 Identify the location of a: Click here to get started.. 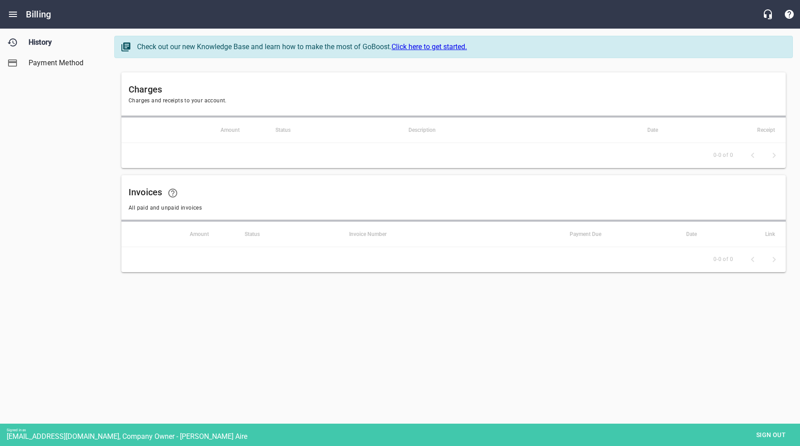
(429, 46).